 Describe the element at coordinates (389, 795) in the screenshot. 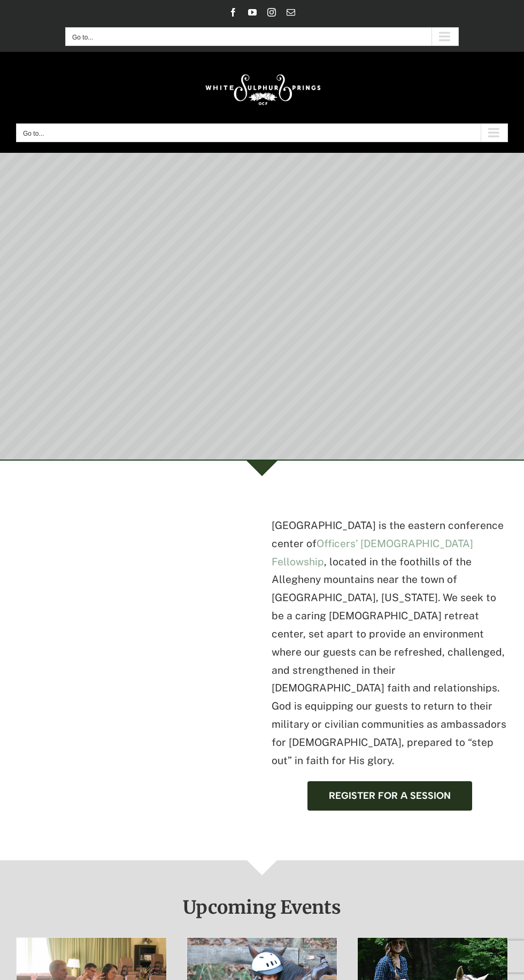

I see `span: Register for a session` at that location.